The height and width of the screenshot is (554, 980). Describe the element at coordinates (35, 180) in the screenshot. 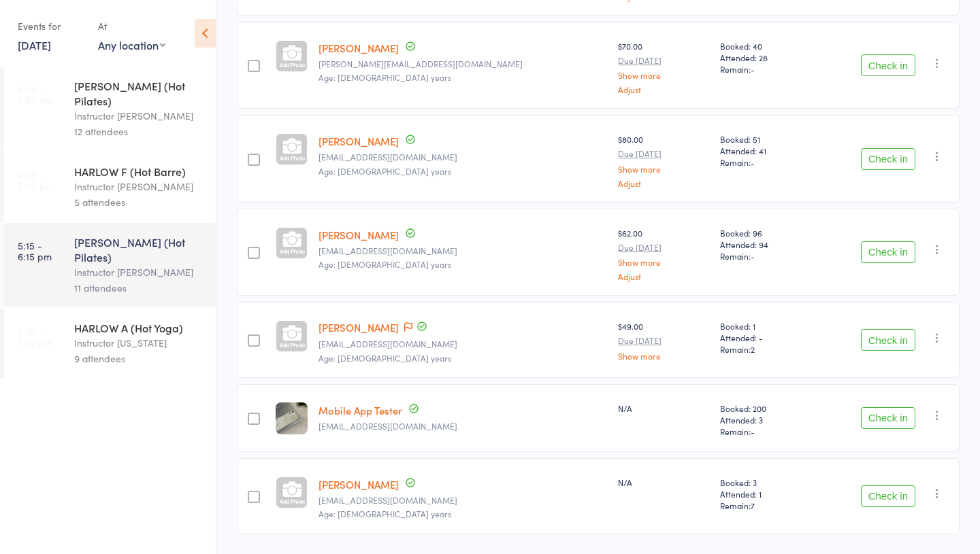

I see `time: 4:00 - 5:00 pm` at that location.